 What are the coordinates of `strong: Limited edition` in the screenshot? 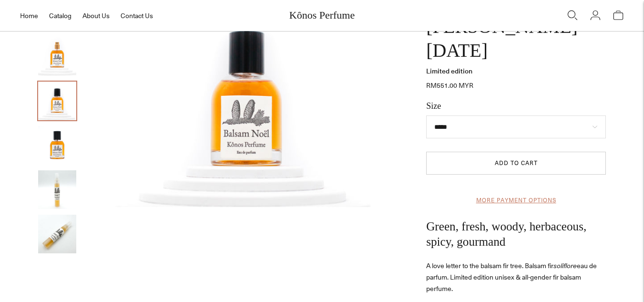 It's located at (449, 71).